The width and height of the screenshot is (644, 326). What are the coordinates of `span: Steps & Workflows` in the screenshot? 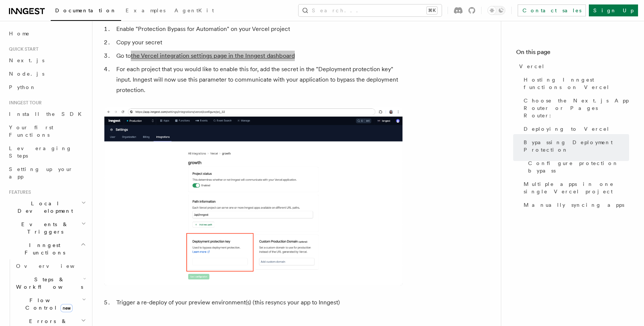 It's located at (48, 284).